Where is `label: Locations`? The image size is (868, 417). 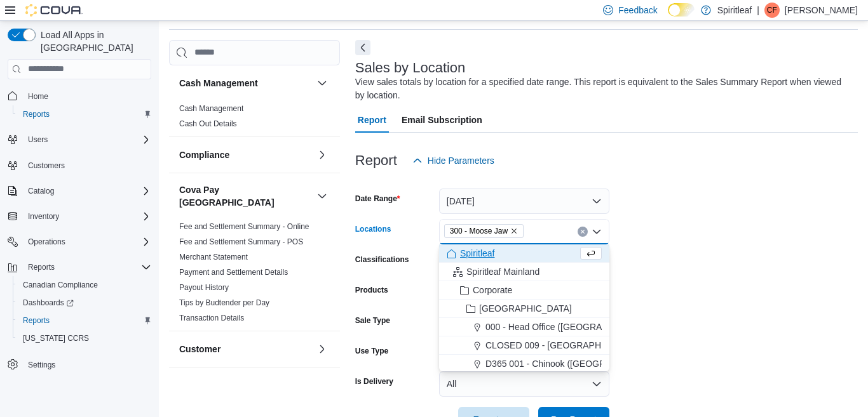 label: Locations is located at coordinates (373, 229).